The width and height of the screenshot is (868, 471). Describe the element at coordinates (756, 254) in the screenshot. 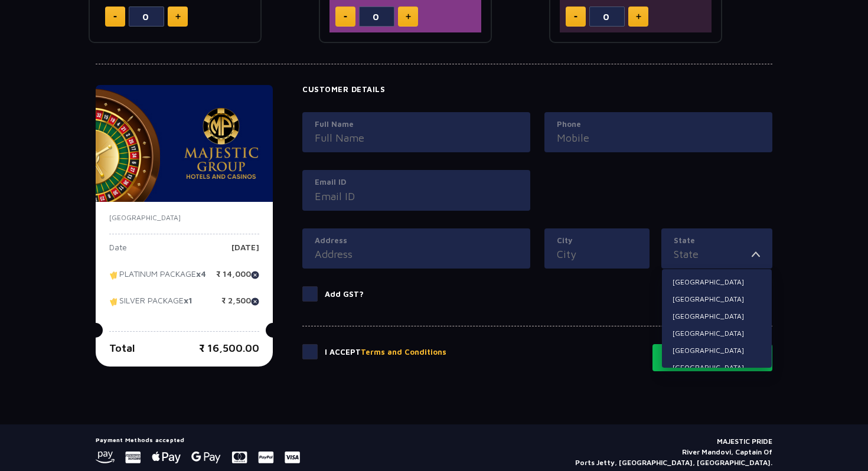

I see `img: toggler icon` at that location.